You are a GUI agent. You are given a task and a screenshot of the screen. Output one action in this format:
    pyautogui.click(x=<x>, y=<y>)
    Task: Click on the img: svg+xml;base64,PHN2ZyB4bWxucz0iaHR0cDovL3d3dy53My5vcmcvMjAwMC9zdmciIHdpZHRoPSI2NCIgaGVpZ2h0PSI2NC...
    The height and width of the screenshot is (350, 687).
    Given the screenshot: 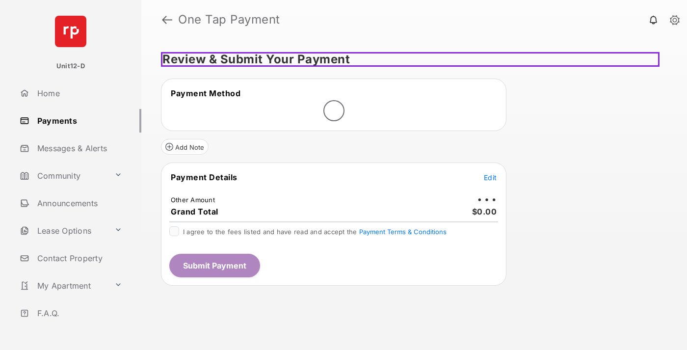 What is the action you would take?
    pyautogui.click(x=71, y=31)
    